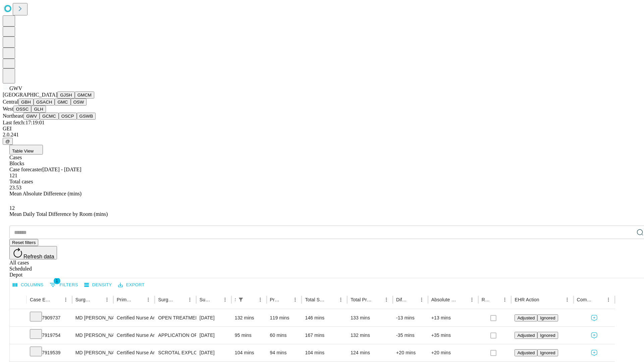 This screenshot has width=644, height=362. I want to click on div: 2.0.241, so click(322, 135).